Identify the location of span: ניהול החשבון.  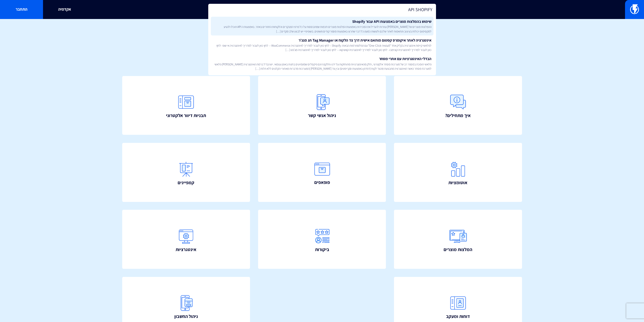
(186, 316).